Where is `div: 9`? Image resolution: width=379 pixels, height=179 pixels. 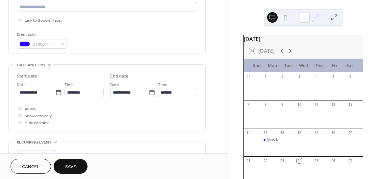 div: 9 is located at coordinates (282, 105).